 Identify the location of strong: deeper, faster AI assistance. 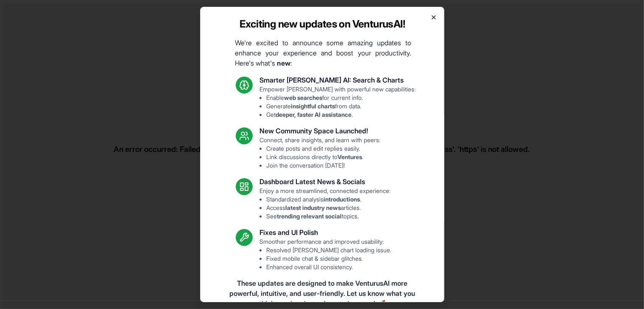
(313, 115).